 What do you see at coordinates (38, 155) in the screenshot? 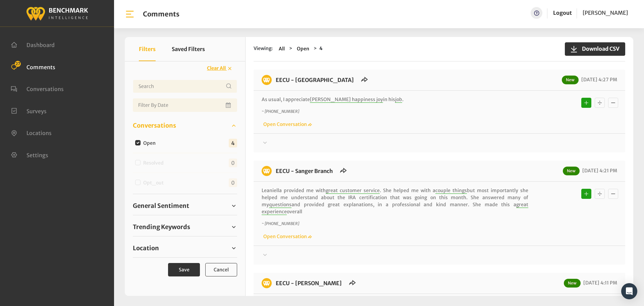
I see `span: Settings` at bounding box center [38, 155].